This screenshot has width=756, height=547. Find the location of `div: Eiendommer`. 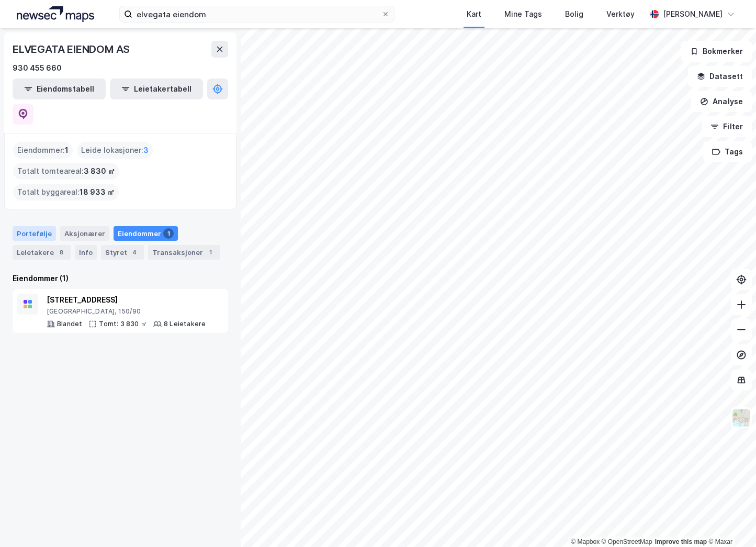

div: Eiendommer is located at coordinates (145, 234).